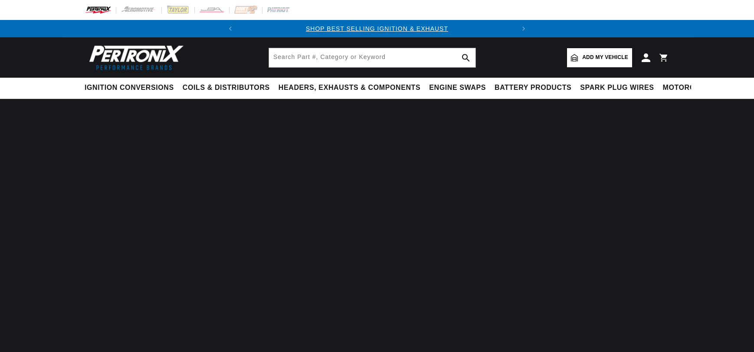  What do you see at coordinates (377, 29) in the screenshot?
I see `div: 1 of 2` at bounding box center [377, 29].